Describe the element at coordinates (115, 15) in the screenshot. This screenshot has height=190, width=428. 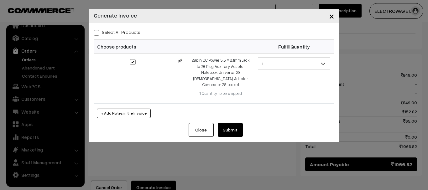
I see `h4: Generate Invoice` at that location.